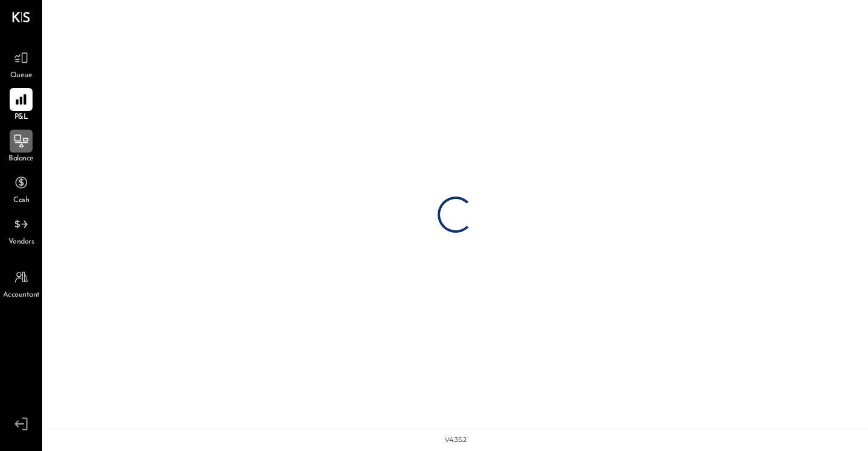 The height and width of the screenshot is (451, 868). Describe the element at coordinates (21, 76) in the screenshot. I see `span: Queue` at that location.